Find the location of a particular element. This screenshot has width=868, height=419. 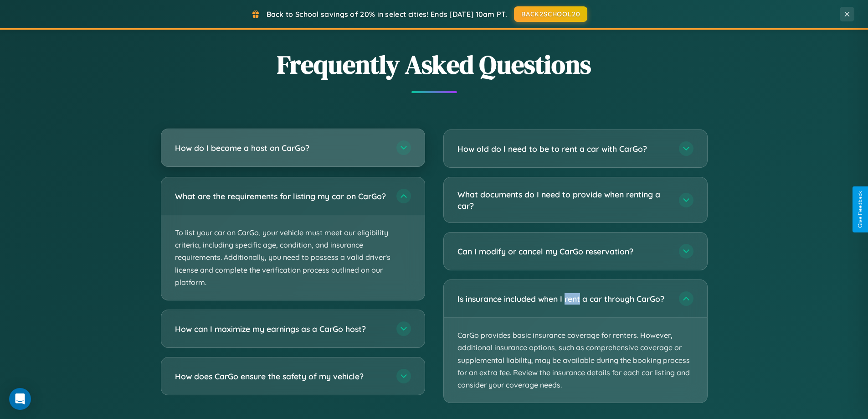

button: BACK2SCHOOL20 is located at coordinates (550, 14).